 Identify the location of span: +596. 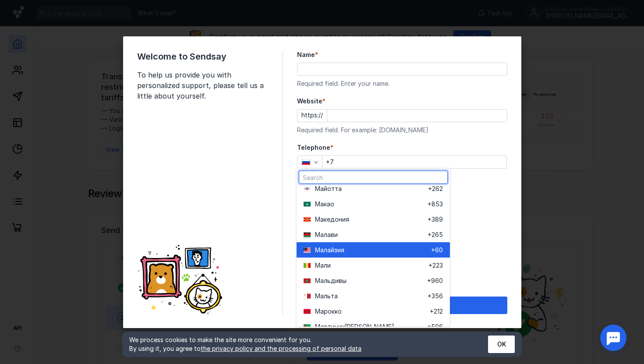
(435, 327).